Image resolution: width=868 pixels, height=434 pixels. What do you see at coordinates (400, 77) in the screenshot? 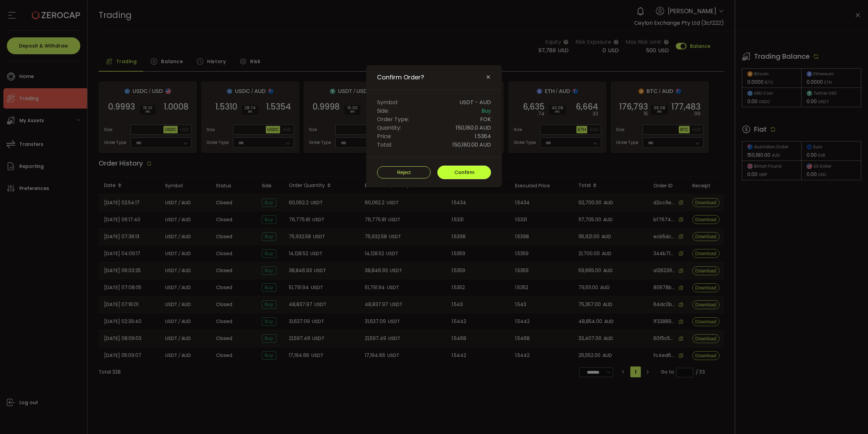
I see `span: Confirm Order?` at bounding box center [400, 77].